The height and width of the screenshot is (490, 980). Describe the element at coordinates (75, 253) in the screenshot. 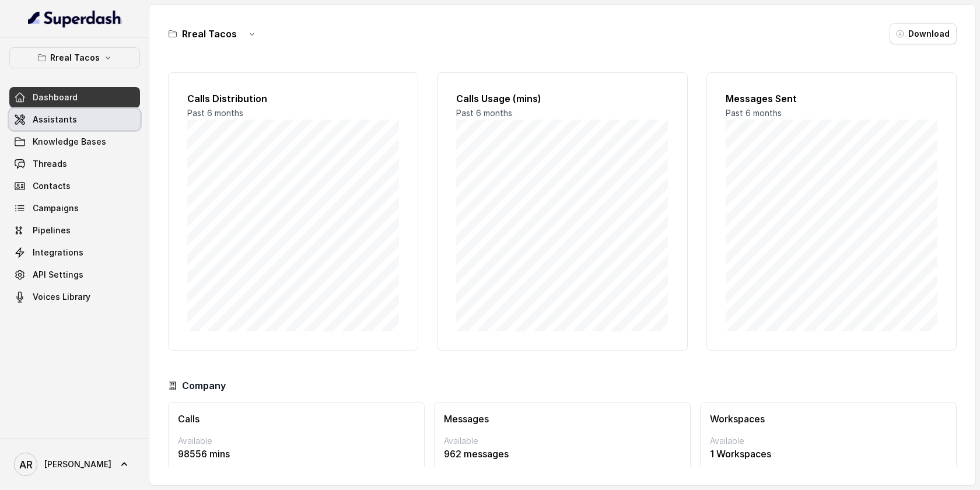

I see `a: Integrations` at that location.